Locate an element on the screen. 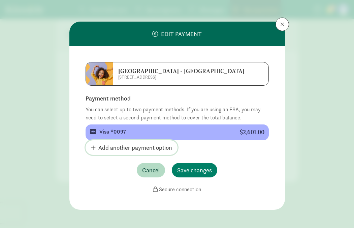 This screenshot has height=228, width=354. span: Secure connection is located at coordinates (180, 189).